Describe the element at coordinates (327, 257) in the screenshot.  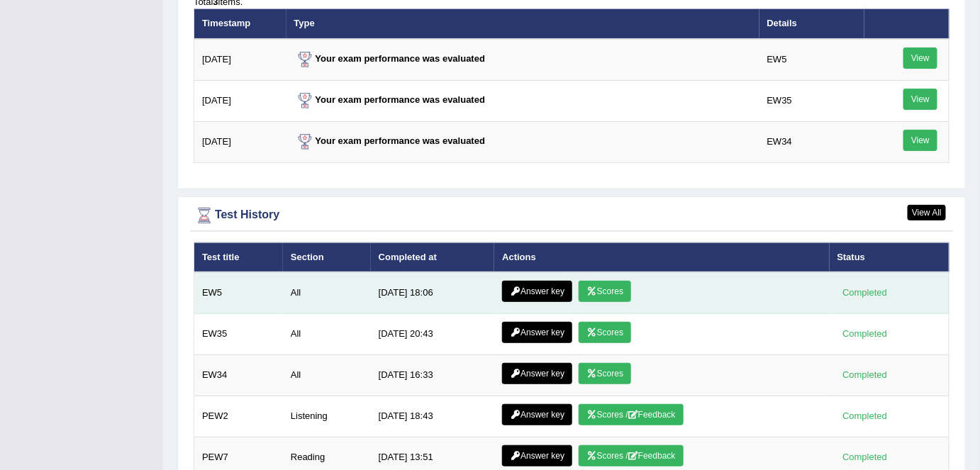
I see `th: Section` at that location.